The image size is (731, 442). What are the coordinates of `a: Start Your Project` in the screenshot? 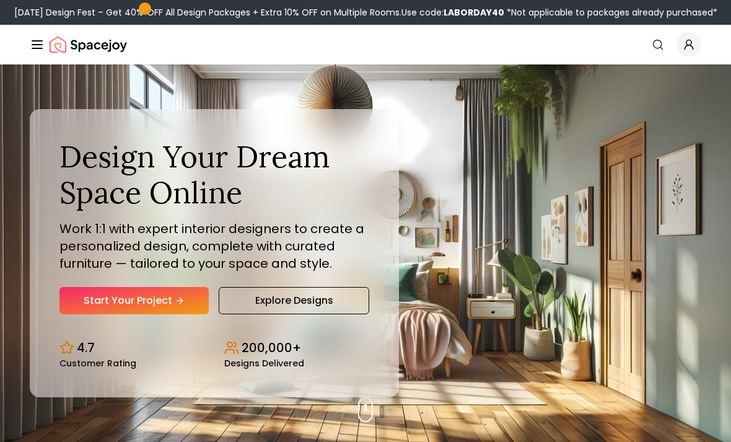 It's located at (134, 300).